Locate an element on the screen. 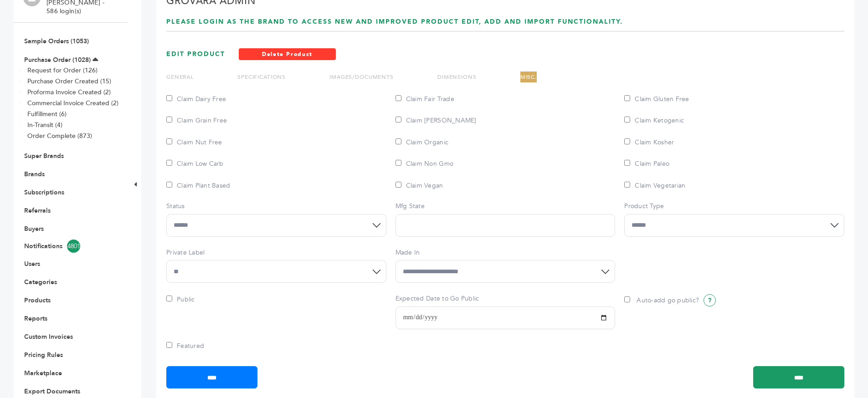 The width and height of the screenshot is (868, 398). label: Status is located at coordinates (276, 206).